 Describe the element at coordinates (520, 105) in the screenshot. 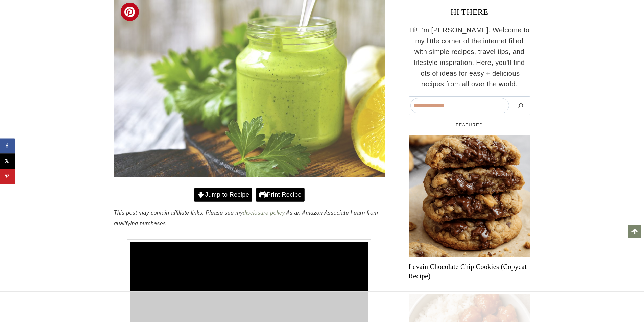

I see `button: Search` at that location.